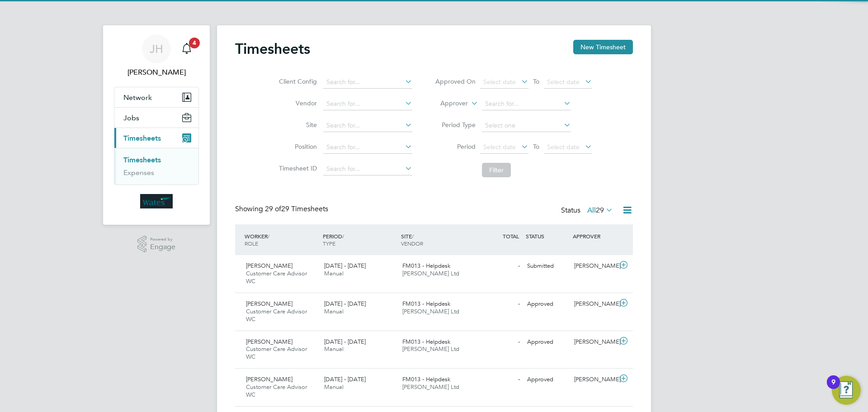 This screenshot has width=868, height=412. What do you see at coordinates (297, 81) in the screenshot?
I see `label: Client Config` at bounding box center [297, 81].